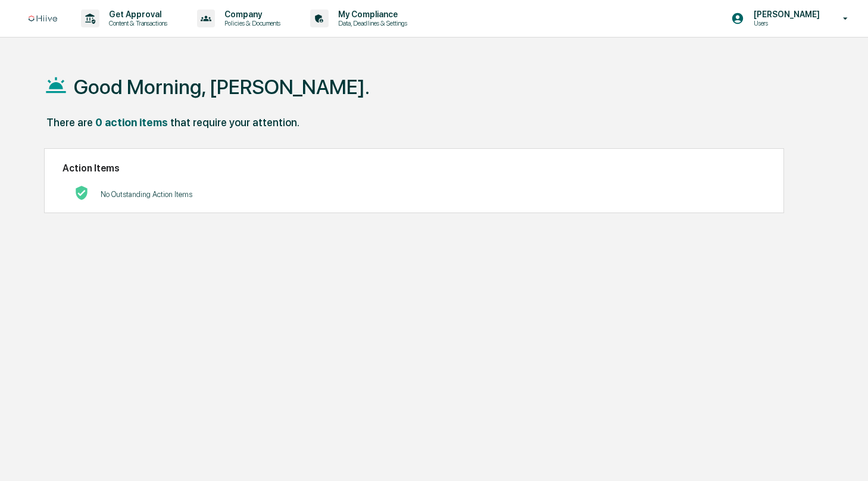 The width and height of the screenshot is (868, 481). I want to click on p: Data, Deadlines & Settings, so click(371, 23).